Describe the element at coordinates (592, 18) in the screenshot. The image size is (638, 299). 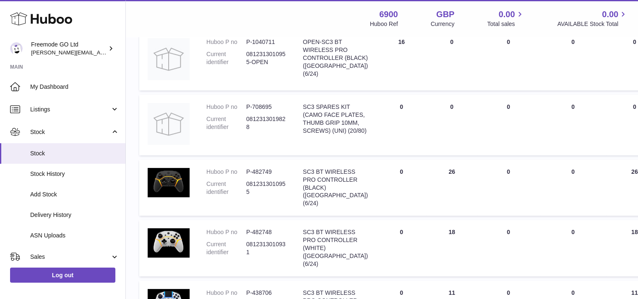
I see `a: 0.00 AVAILABLE Stock Total` at that location.